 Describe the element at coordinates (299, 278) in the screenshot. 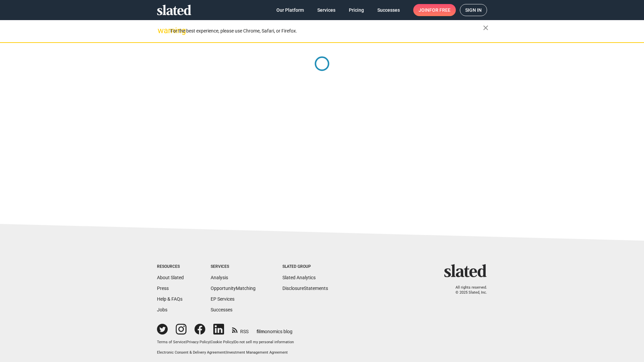

I see `a: Slated Analytics` at that location.